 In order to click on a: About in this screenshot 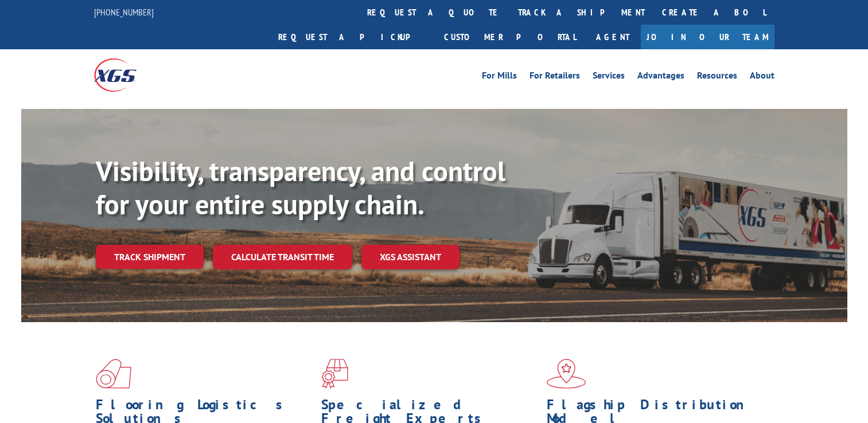, I will do `click(762, 78)`.